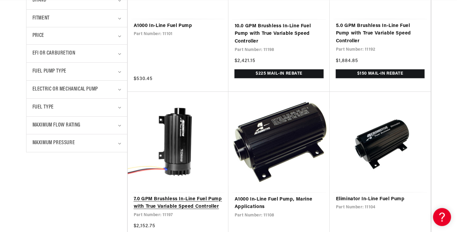 The image size is (457, 232). I want to click on summary: Fuel Pump Type (0 selected), so click(77, 71).